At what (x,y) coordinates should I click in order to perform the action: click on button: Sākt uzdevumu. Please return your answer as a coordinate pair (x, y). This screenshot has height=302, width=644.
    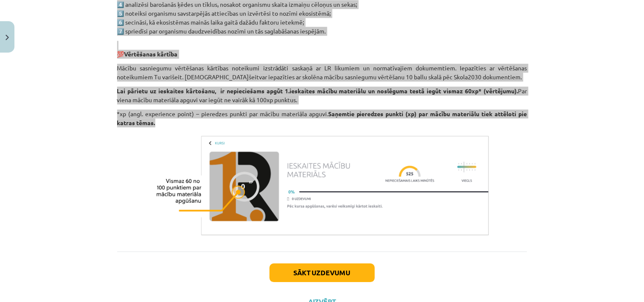
    Looking at the image, I should click on (322, 273).